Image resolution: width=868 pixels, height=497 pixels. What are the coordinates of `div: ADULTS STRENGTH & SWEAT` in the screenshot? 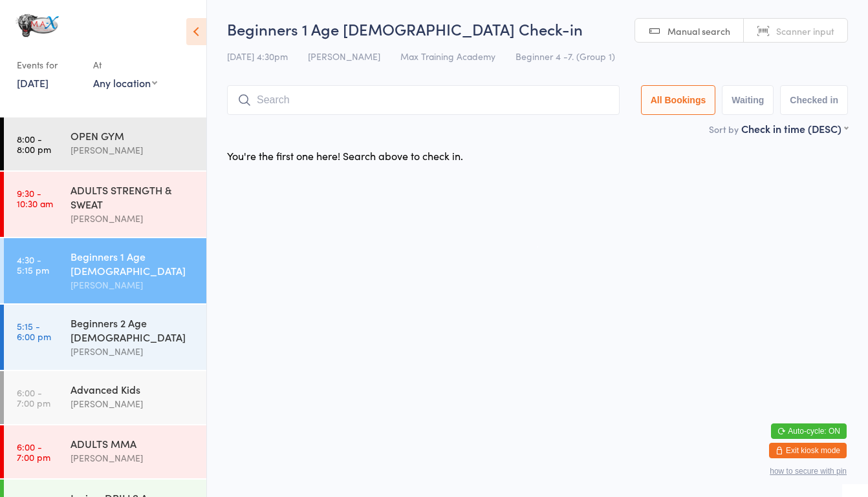 It's located at (133, 197).